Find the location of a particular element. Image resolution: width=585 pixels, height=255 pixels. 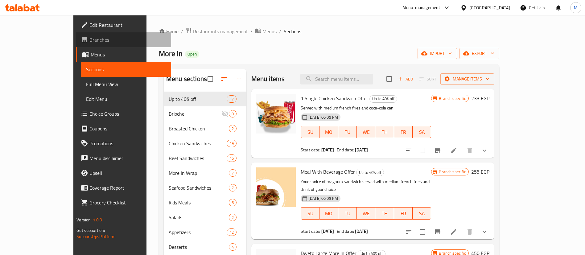

a: Edit Menu is located at coordinates (126, 99).